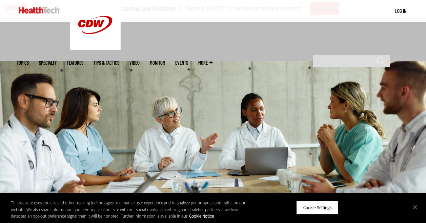 The width and height of the screenshot is (426, 223). What do you see at coordinates (48, 63) in the screenshot?
I see `span: Specialty` at bounding box center [48, 63].